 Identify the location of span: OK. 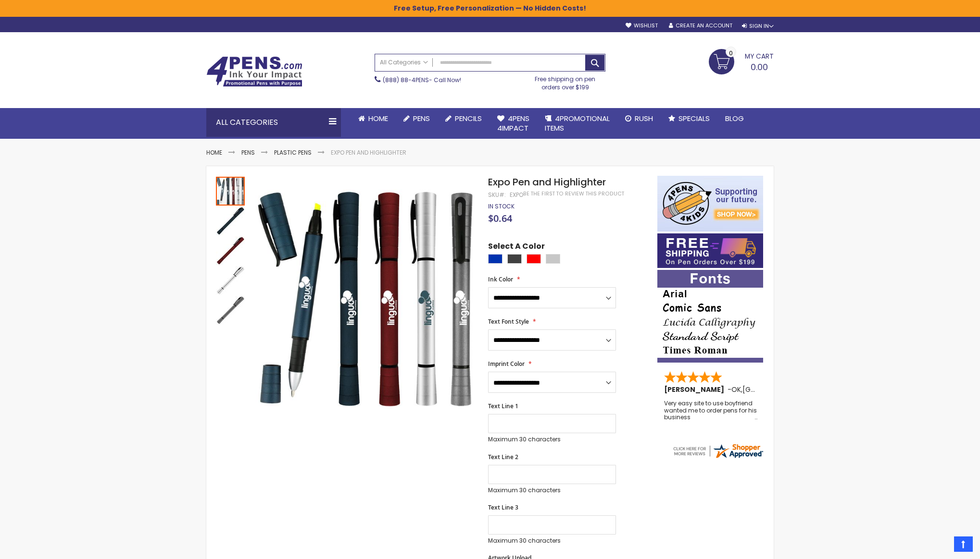
(736, 390).